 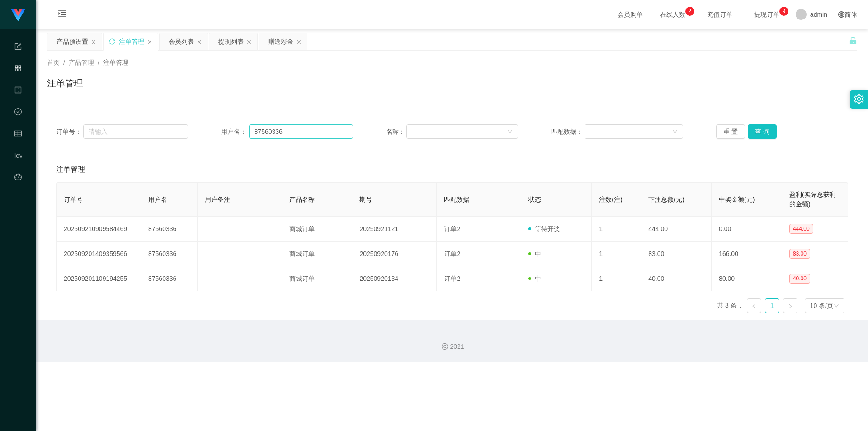 What do you see at coordinates (18, 170) in the screenshot?
I see `span: 会员管理` at bounding box center [18, 170].